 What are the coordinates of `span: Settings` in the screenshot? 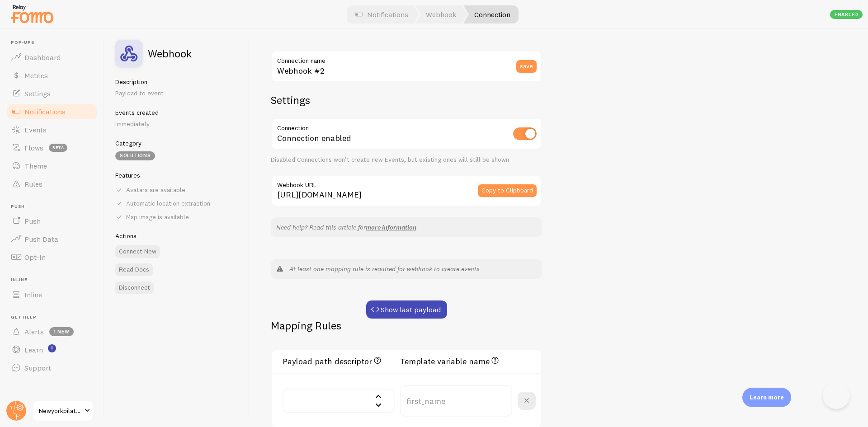 It's located at (37, 93).